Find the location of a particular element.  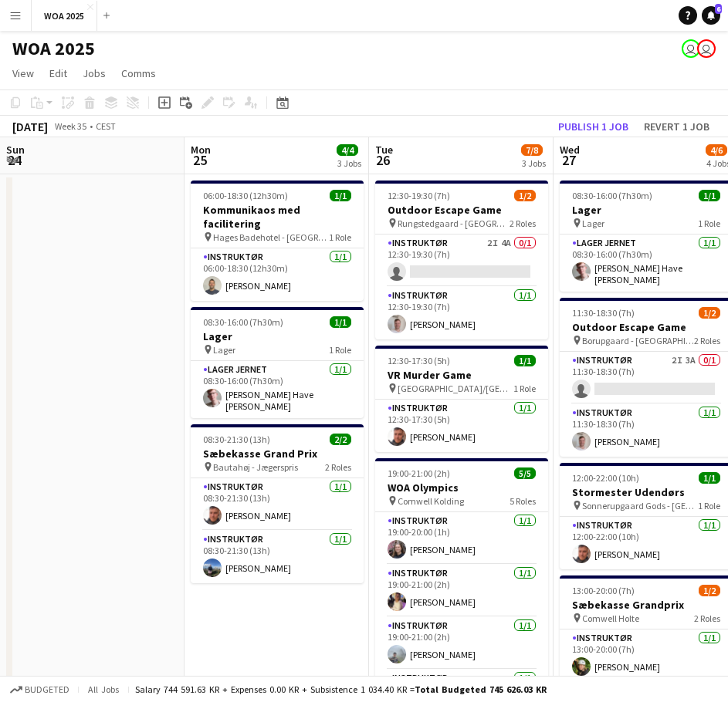

span: 27 is located at coordinates (568, 160).